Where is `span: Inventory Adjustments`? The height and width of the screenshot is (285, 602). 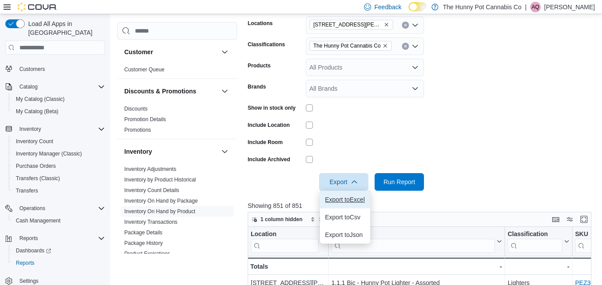 span: Inventory Adjustments is located at coordinates (150, 169).